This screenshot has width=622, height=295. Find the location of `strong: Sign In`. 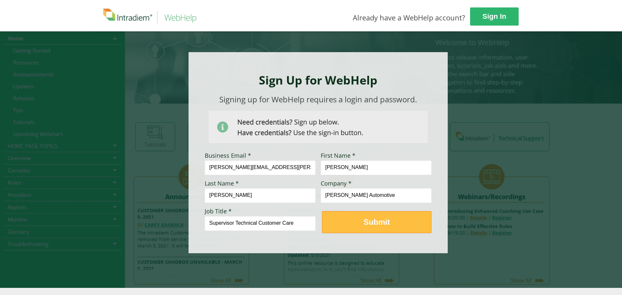

strong: Sign In is located at coordinates (494, 16).